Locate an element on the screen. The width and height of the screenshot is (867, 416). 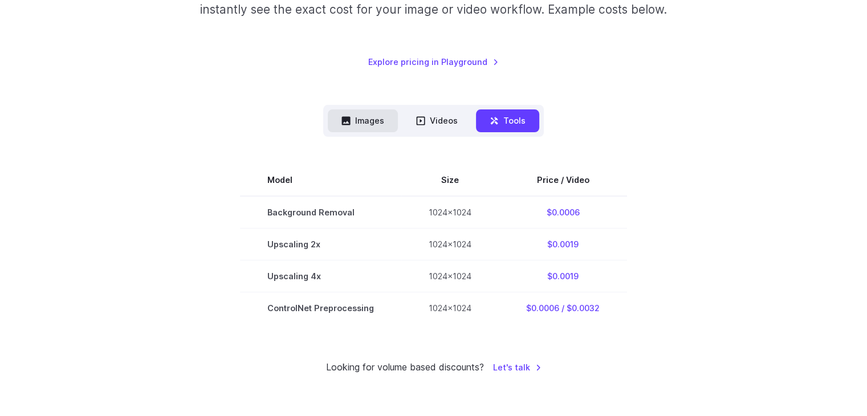
th: Price / Video is located at coordinates (562, 180).